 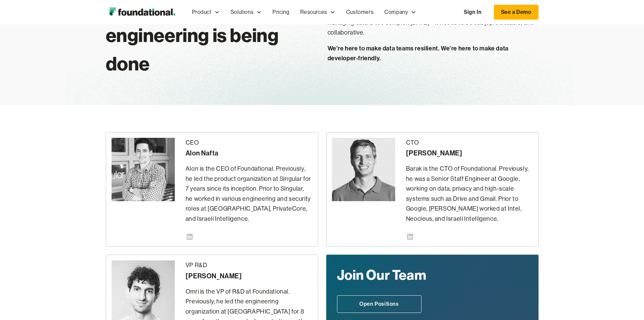 What do you see at coordinates (516, 12) in the screenshot?
I see `a: See a Demo` at bounding box center [516, 12].